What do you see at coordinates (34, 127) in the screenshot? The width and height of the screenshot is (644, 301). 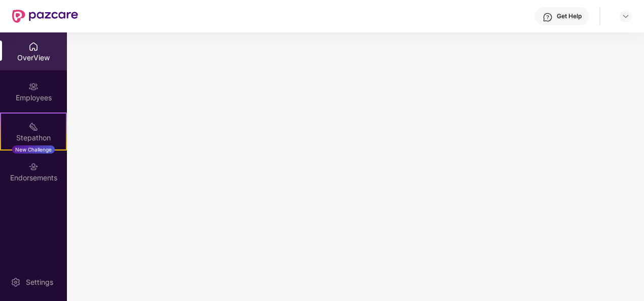 I see `img: svg+xml;base64,PHN2ZyB4bWxucz0iaHR0cDovL3d3dy53My5vcmcvMjAwMC9zdmciIHdpZHRoPSIyMSIgaGVpZ2h0PSIyMC...` at bounding box center [34, 127].